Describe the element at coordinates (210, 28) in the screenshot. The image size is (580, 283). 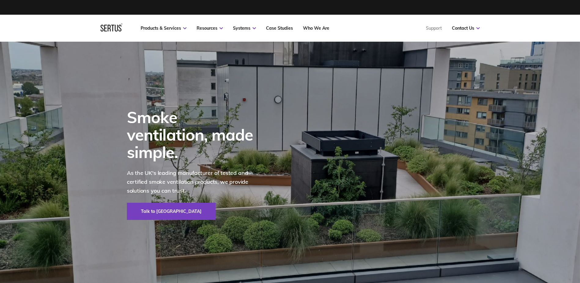
I see `a: Resources` at that location.